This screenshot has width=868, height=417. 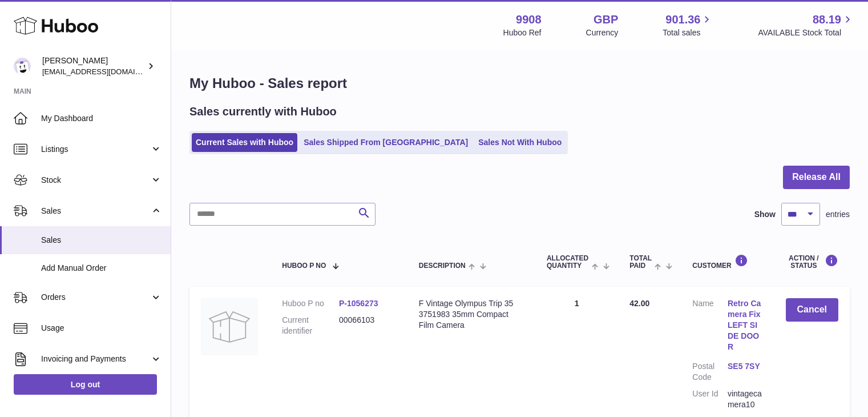 I want to click on span: AVAILABLE Stock Total, so click(x=806, y=33).